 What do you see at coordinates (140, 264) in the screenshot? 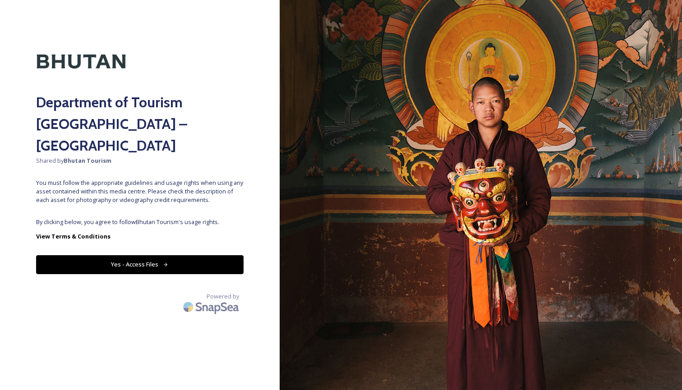
I see `button: Yes - Access Files` at bounding box center [140, 264].